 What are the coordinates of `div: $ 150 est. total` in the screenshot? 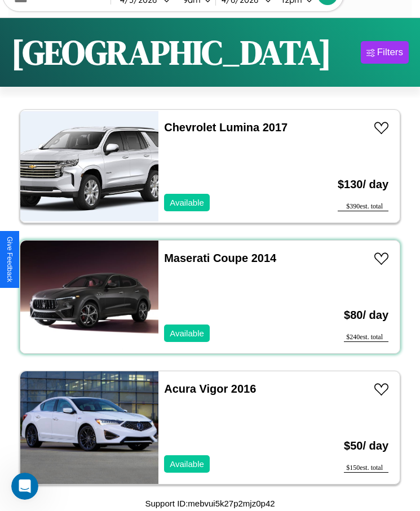 It's located at (366, 469).